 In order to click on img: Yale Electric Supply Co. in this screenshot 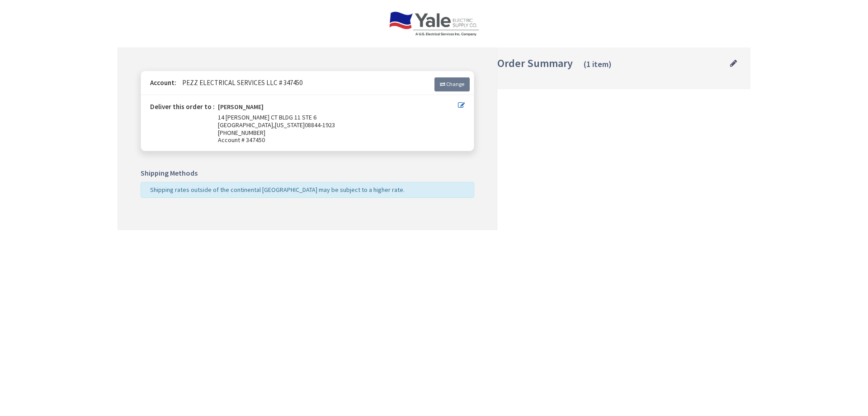, I will do `click(434, 24)`.